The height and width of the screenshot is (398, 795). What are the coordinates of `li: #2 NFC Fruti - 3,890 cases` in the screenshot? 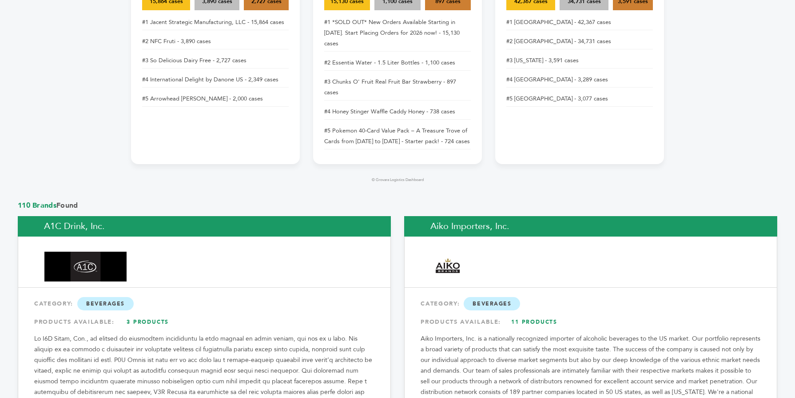 It's located at (215, 41).